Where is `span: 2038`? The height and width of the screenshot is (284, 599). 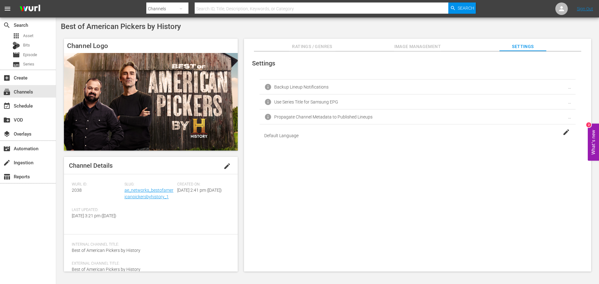
span: 2038 is located at coordinates (77, 190).